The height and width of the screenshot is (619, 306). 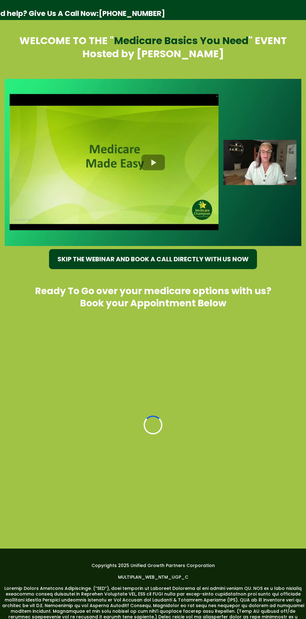 I want to click on p: MULTIPLAN_WEB_NTM_UGP_C, so click(x=153, y=577).